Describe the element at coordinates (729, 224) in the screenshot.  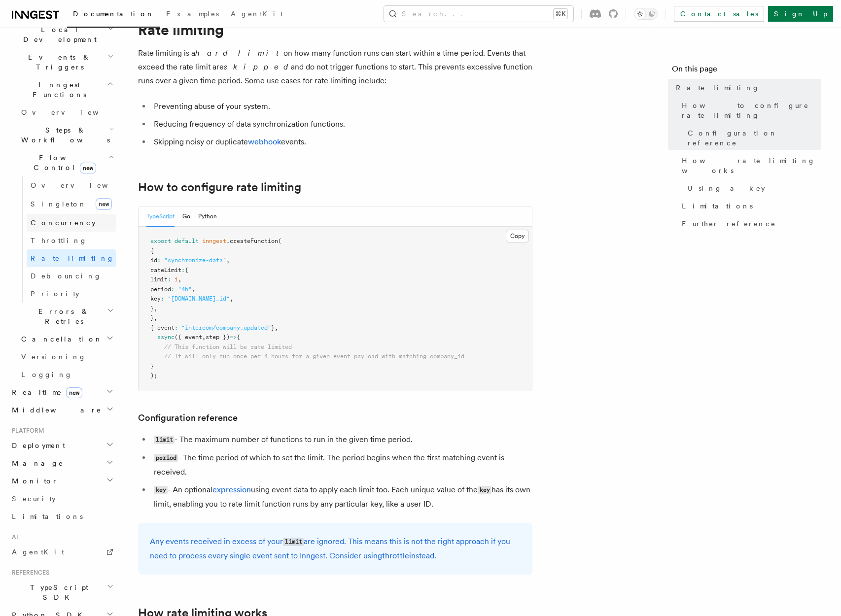
I see `span: Further reference` at that location.